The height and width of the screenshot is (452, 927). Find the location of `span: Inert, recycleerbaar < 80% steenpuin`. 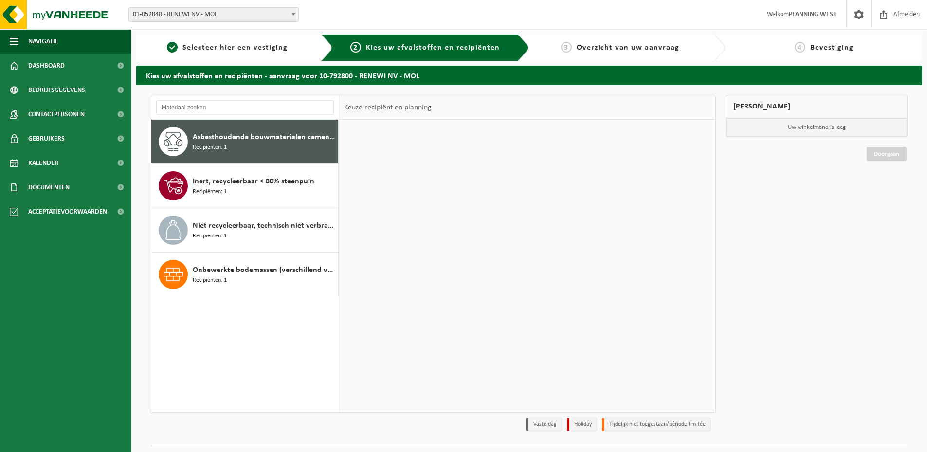

span: Inert, recycleerbaar < 80% steenpuin is located at coordinates (254, 182).